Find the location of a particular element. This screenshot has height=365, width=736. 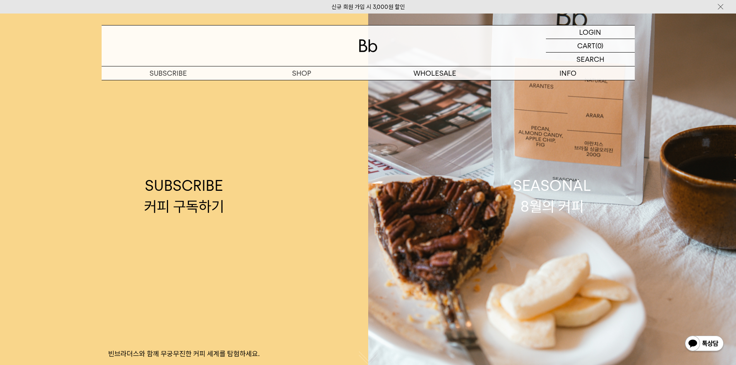

a: LOGIN is located at coordinates (590, 32).